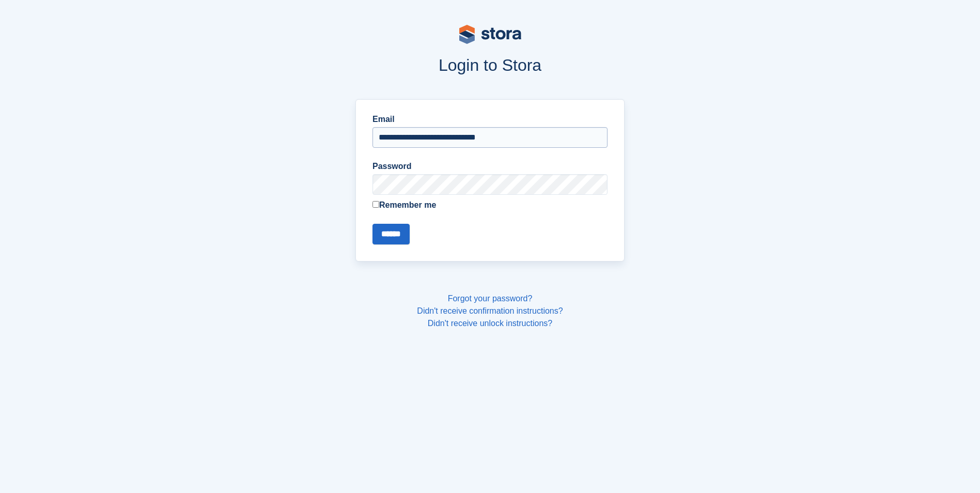  Describe the element at coordinates (490, 167) in the screenshot. I see `label: Password` at that location.